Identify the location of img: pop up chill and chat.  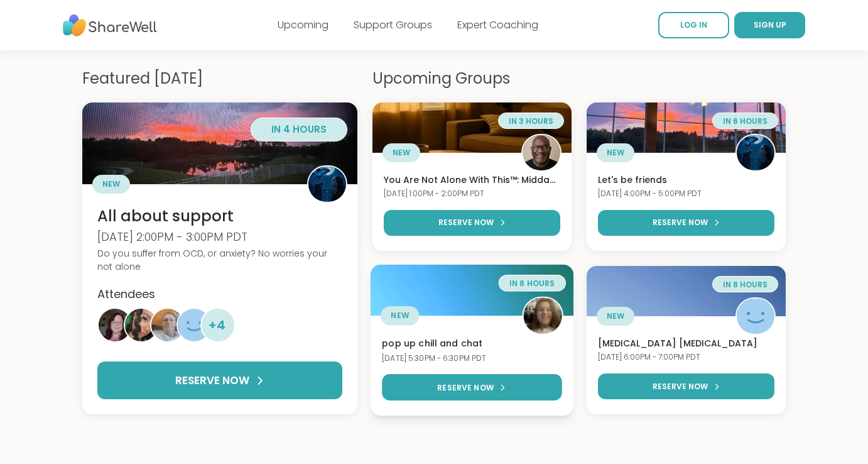
(472, 290).